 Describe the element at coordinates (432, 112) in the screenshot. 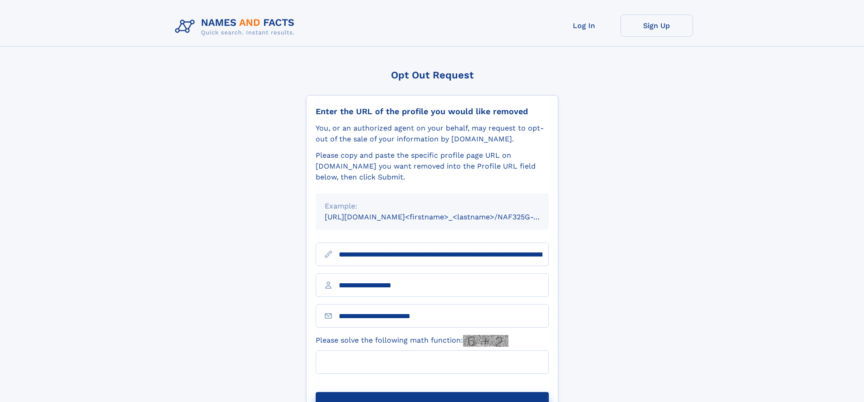

I see `div: Enter the URL of the profile you would like removed` at that location.